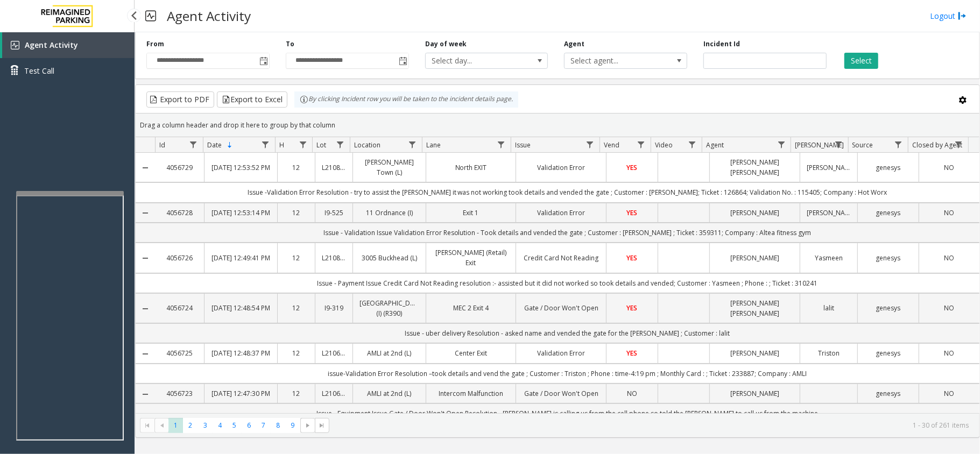  I want to click on div: Drag a column header and drop it here to group by that column, so click(558, 125).